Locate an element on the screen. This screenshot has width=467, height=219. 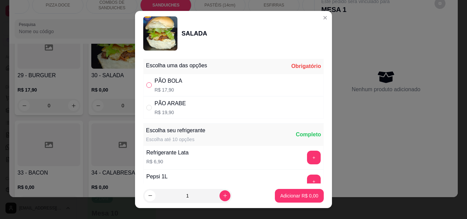
div: Completo is located at coordinates (308, 135).